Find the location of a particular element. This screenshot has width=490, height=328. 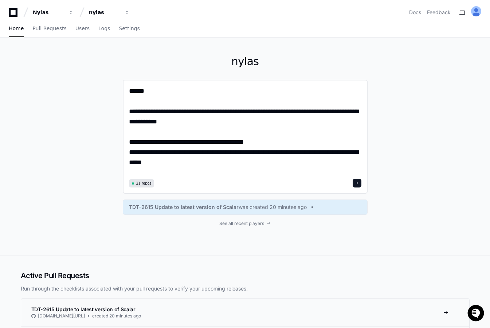

span: created 20 minutes ago is located at coordinates (117, 316).